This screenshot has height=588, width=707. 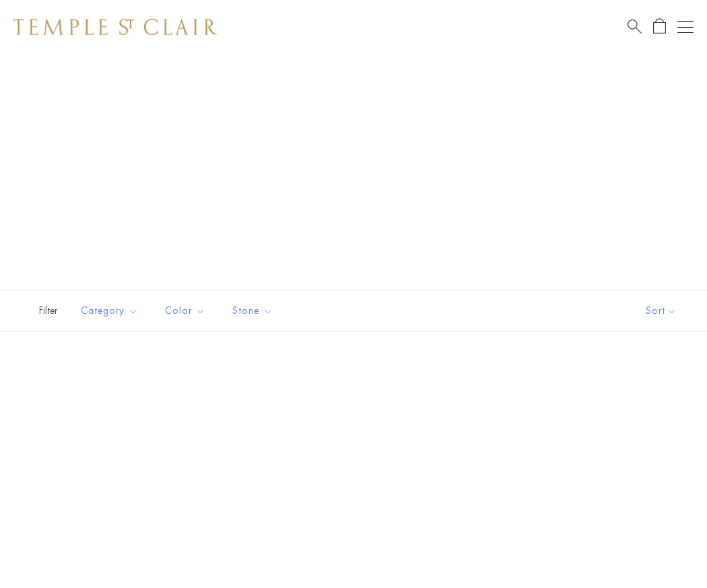 What do you see at coordinates (660, 26) in the screenshot?
I see `a: Open Shopping Bag` at bounding box center [660, 26].